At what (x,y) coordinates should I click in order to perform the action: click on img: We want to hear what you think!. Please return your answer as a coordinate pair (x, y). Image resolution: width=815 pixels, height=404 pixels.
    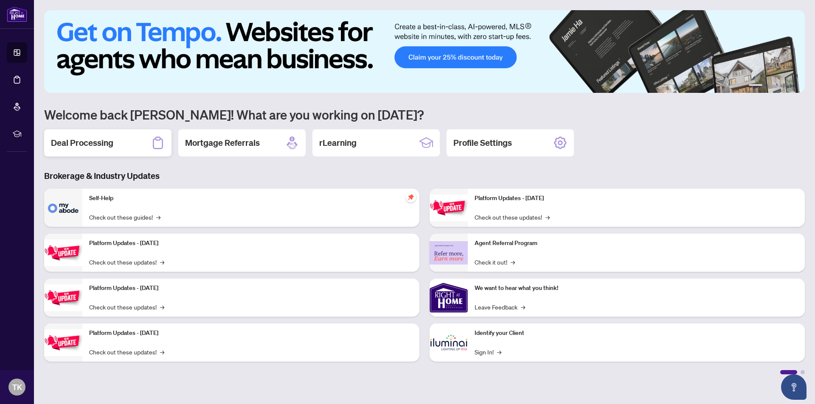
    Looking at the image, I should click on (448, 298).